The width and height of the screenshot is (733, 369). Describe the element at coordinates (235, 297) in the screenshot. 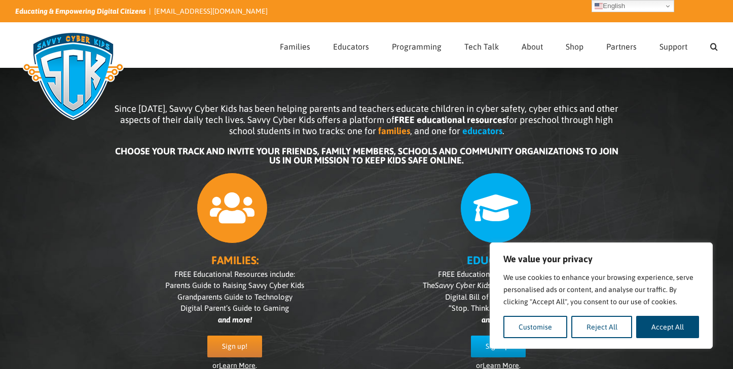

I see `span: Grandparents Guide to Technology` at that location.